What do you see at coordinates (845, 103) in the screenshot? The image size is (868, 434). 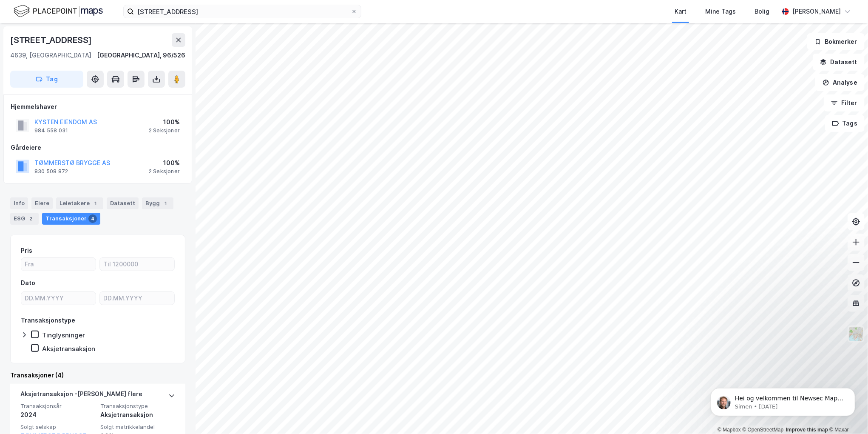 I see `button: Filter` at bounding box center [845, 103].